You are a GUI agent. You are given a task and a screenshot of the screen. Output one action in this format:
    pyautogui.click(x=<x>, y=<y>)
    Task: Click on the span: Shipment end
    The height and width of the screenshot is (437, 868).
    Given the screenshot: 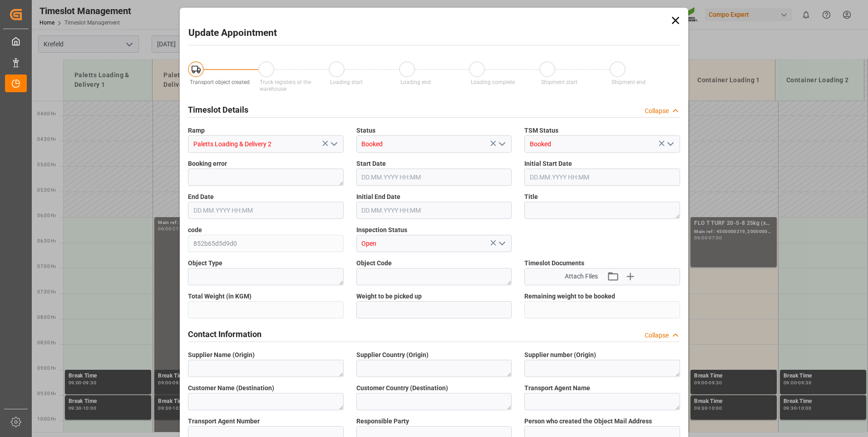 What is the action you would take?
    pyautogui.click(x=628, y=82)
    